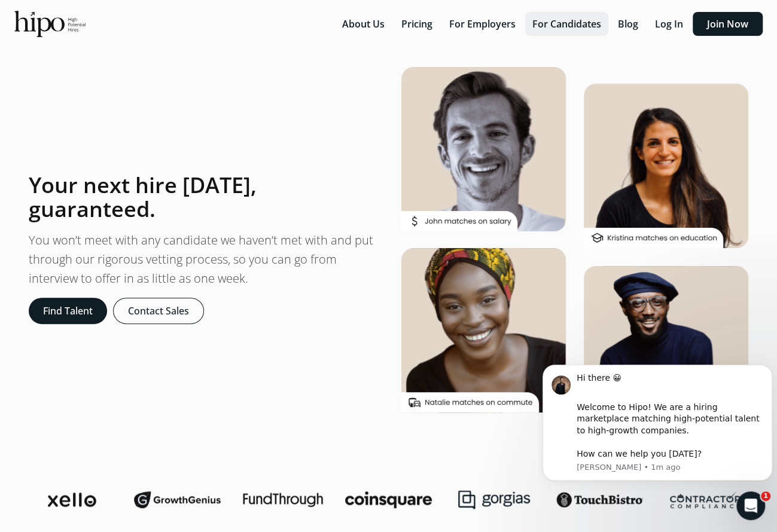 Image resolution: width=777 pixels, height=532 pixels. What do you see at coordinates (705, 500) in the screenshot?
I see `img: contractor-compliance-logo` at bounding box center [705, 500].